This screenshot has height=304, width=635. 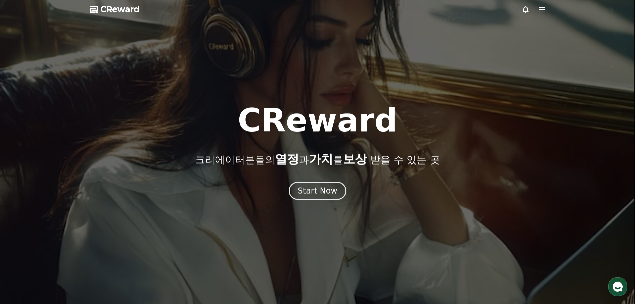 What do you see at coordinates (318, 120) in the screenshot?
I see `h1: CReward` at bounding box center [318, 120].